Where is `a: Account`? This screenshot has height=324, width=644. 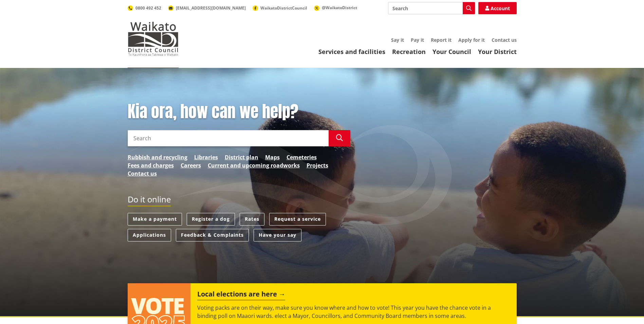 a: Account is located at coordinates (498, 8).